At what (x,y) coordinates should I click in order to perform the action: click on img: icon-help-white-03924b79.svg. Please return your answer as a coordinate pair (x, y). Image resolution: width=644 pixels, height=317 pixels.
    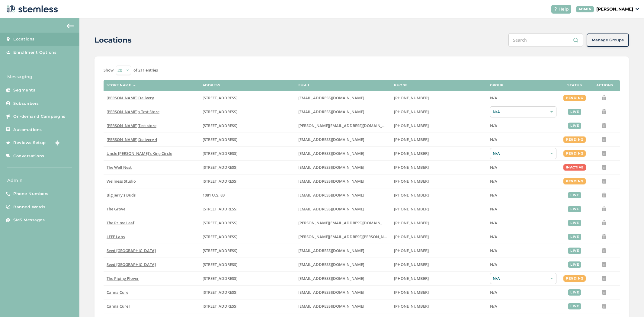
    Looking at the image, I should click on (556, 9).